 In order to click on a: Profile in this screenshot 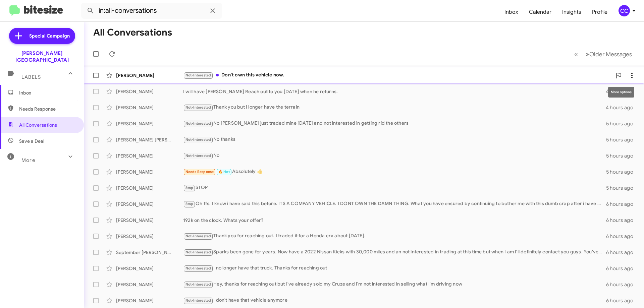, I will do `click(600, 12)`.